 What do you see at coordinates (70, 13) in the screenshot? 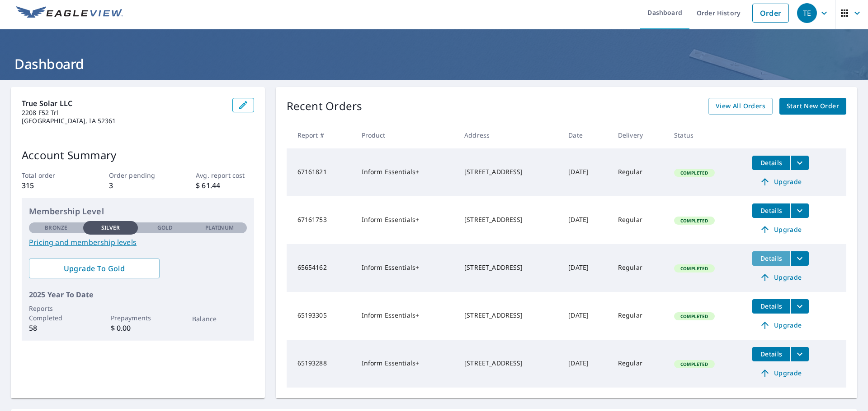
I see `img: EV Logo` at bounding box center [70, 13].